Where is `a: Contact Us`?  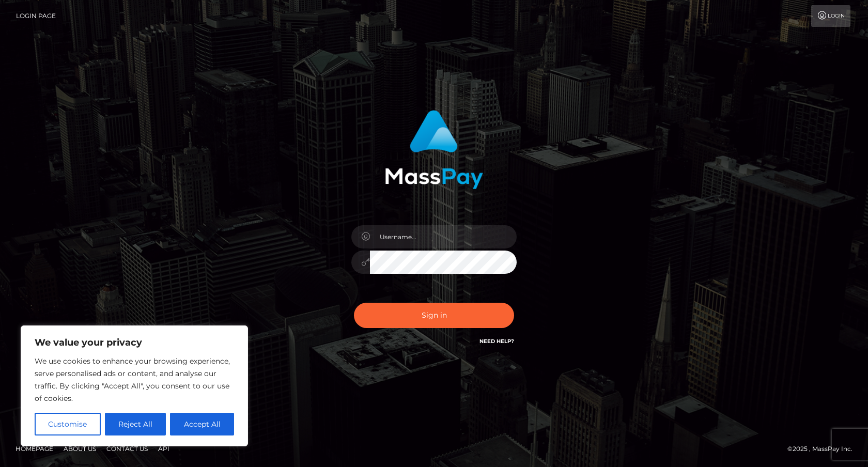
a: Contact Us is located at coordinates (127, 448).